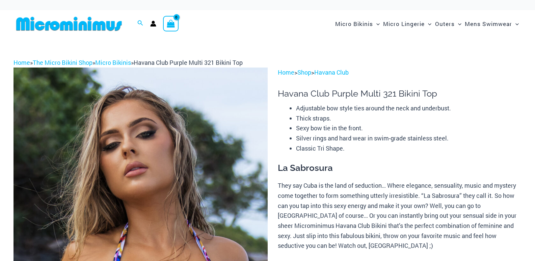 The height and width of the screenshot is (261, 535). I want to click on span: Outers, so click(445, 24).